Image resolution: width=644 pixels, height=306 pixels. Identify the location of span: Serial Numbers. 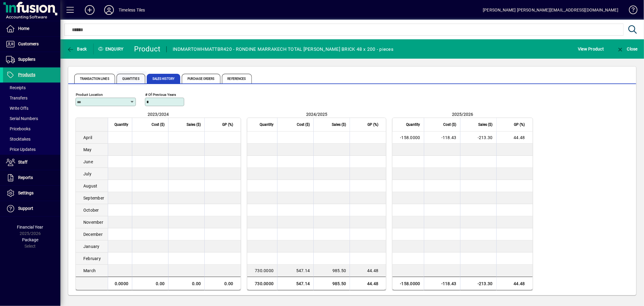
(22, 118).